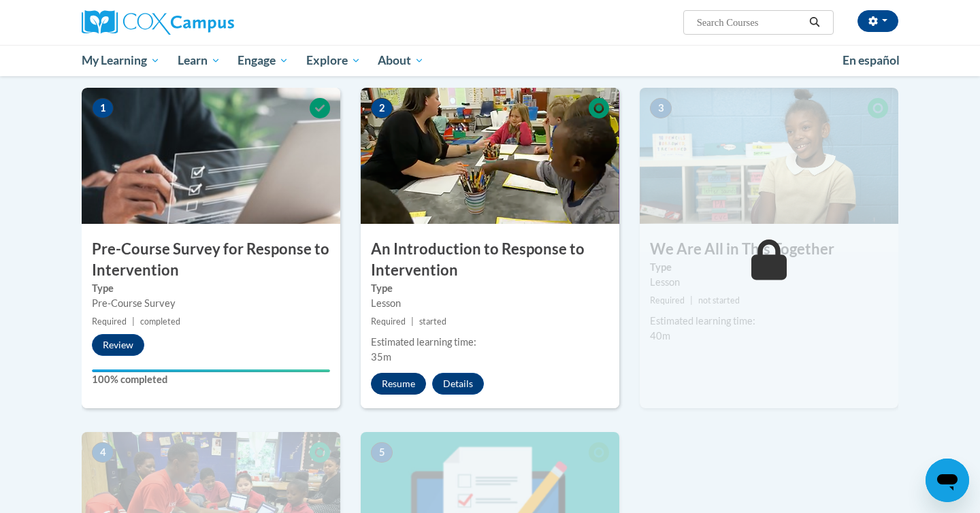 This screenshot has width=980, height=513. Describe the element at coordinates (660, 335) in the screenshot. I see `span: 40m` at that location.